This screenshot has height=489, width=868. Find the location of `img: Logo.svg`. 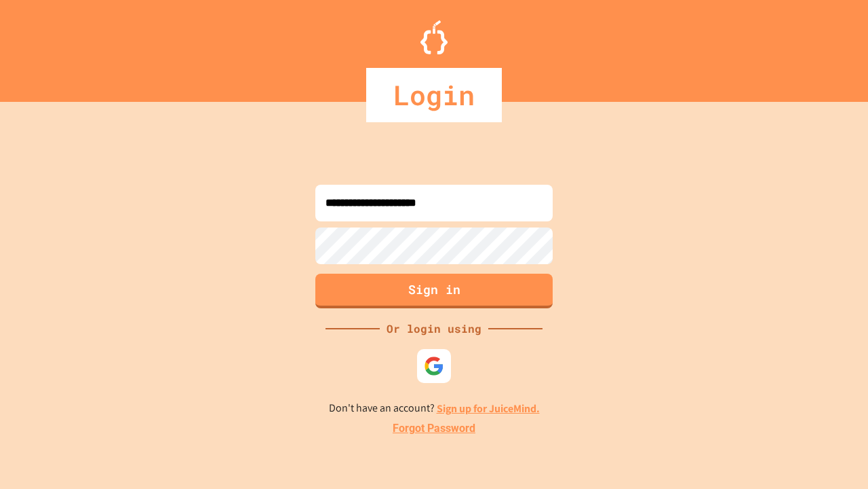

img: Logo.svg is located at coordinates (434, 37).